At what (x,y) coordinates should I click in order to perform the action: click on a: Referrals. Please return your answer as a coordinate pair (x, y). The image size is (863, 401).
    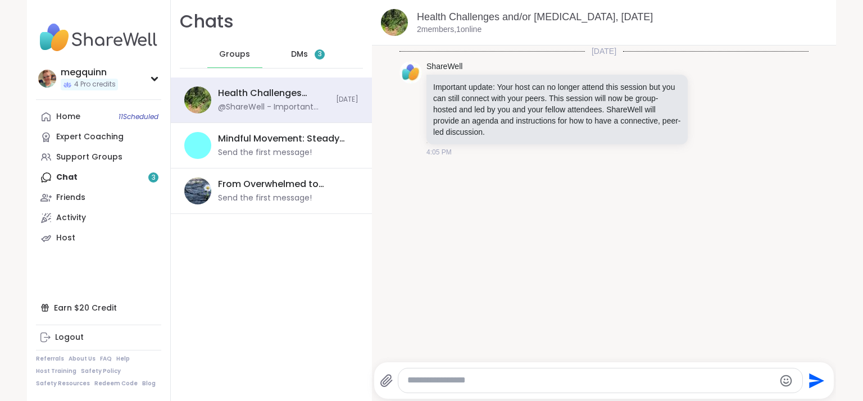
    Looking at the image, I should click on (50, 359).